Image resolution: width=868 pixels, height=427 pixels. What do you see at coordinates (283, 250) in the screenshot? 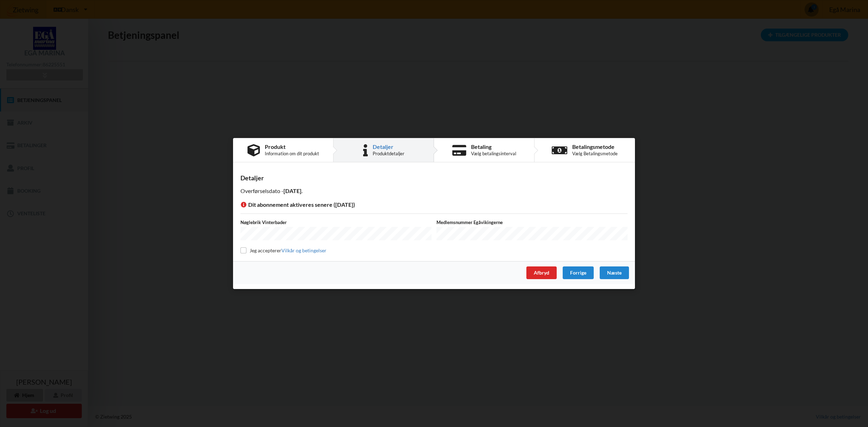
I see `label: Jeg accepterer` at bounding box center [283, 250].